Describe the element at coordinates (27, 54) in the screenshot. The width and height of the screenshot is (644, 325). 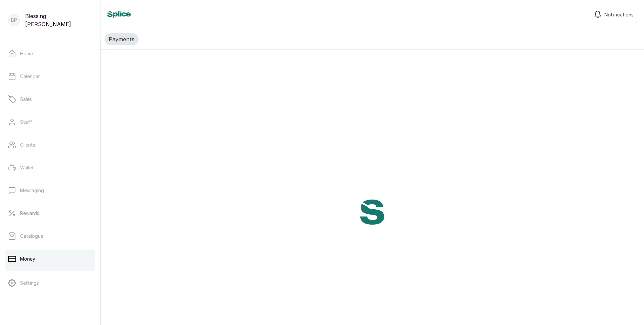
I see `p: Home` at that location.